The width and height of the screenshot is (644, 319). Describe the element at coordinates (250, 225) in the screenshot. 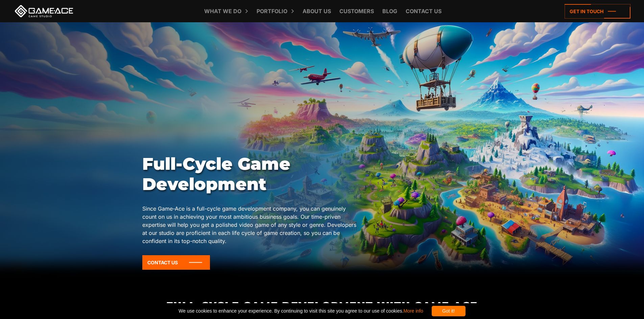

I see `p: Since Game-Ace is a full-cycle game development company, you can genuinely count on us in achievi...` at that location.